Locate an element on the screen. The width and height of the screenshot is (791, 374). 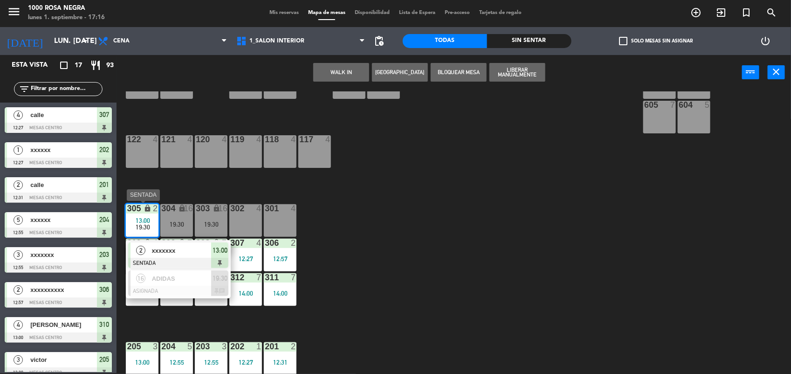
div: SENTADA is located at coordinates (143, 195).